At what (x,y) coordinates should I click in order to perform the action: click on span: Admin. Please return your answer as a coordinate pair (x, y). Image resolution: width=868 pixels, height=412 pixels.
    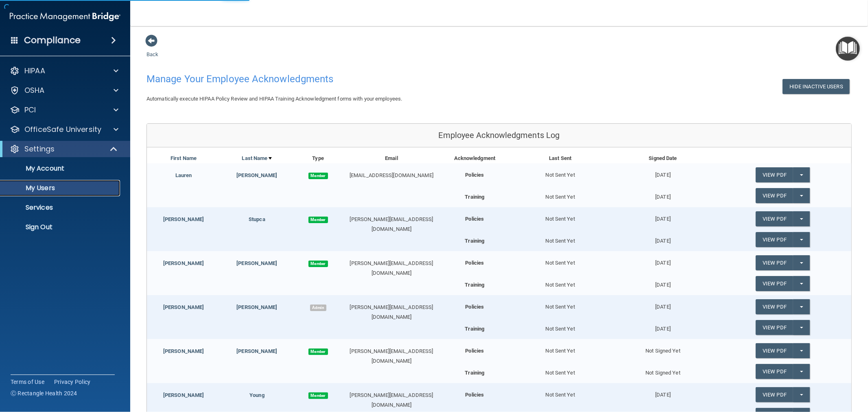
    Looking at the image, I should click on (318, 308).